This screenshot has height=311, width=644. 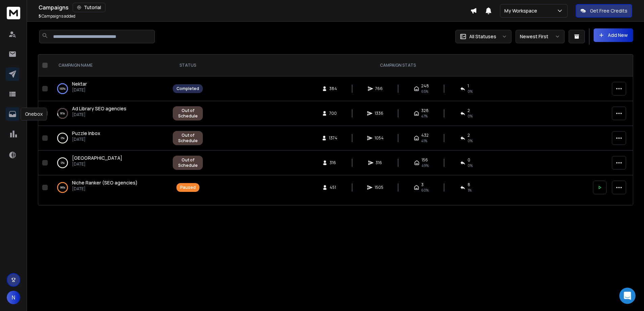 I want to click on p: 100 %, so click(x=63, y=89).